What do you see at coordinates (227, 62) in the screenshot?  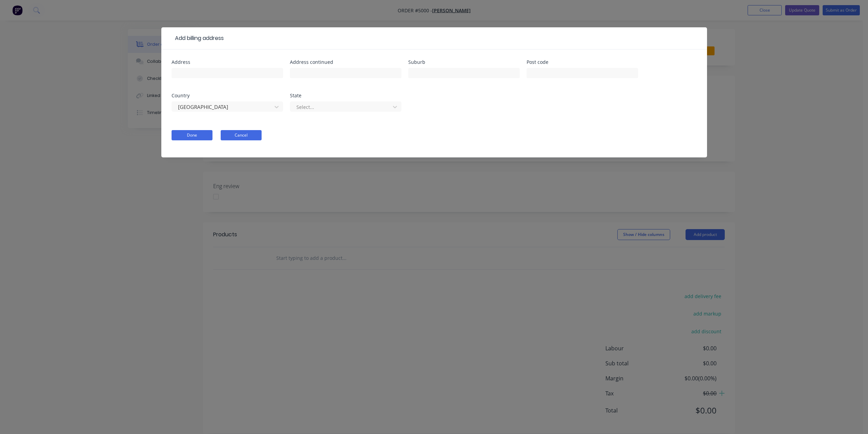 I see `div: Address` at bounding box center [227, 62].